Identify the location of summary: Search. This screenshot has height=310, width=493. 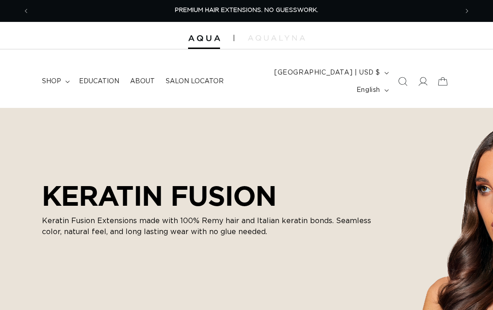
(403, 81).